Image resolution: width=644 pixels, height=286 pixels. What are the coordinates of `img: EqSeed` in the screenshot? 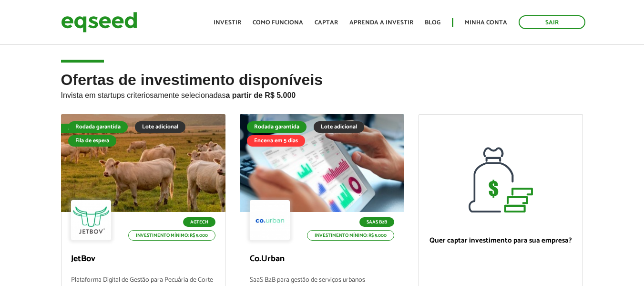 It's located at (99, 22).